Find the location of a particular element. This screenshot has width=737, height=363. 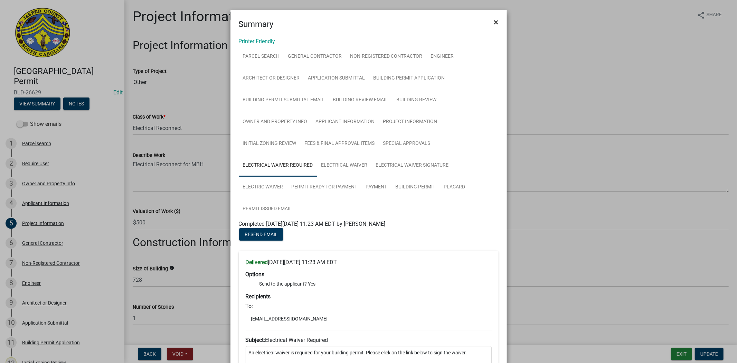

h6: Electrical Waiver Required is located at coordinates (369, 340).